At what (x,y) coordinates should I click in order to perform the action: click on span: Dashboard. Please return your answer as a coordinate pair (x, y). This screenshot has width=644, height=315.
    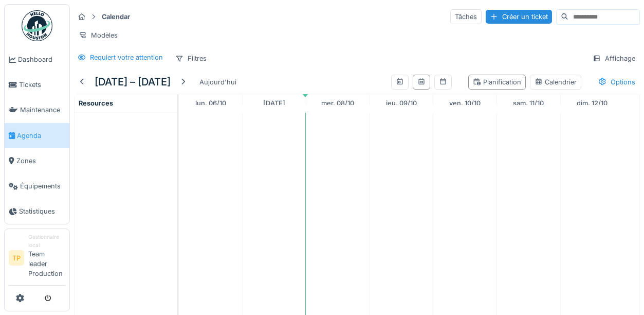
    Looking at the image, I should click on (41, 59).